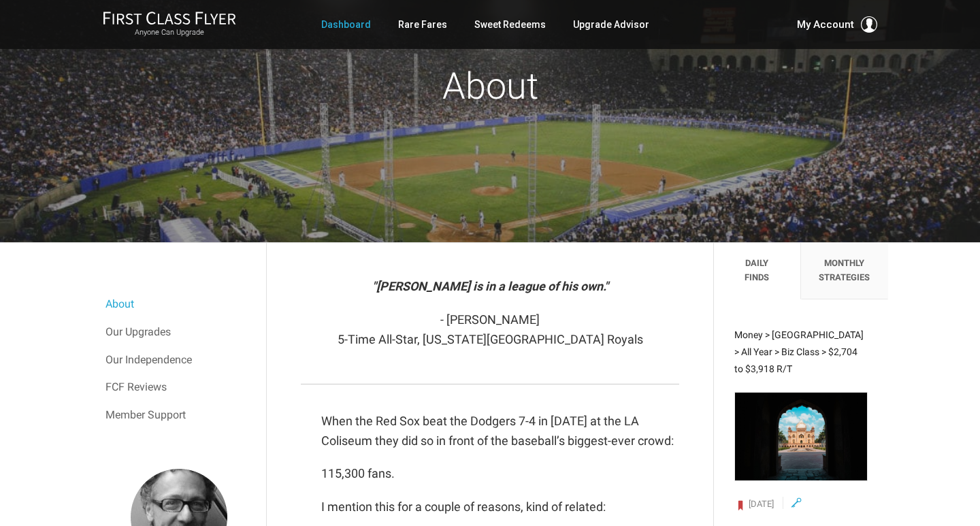 The width and height of the screenshot is (980, 526). What do you see at coordinates (179, 387) in the screenshot?
I see `a: FCF Reviews` at bounding box center [179, 387].